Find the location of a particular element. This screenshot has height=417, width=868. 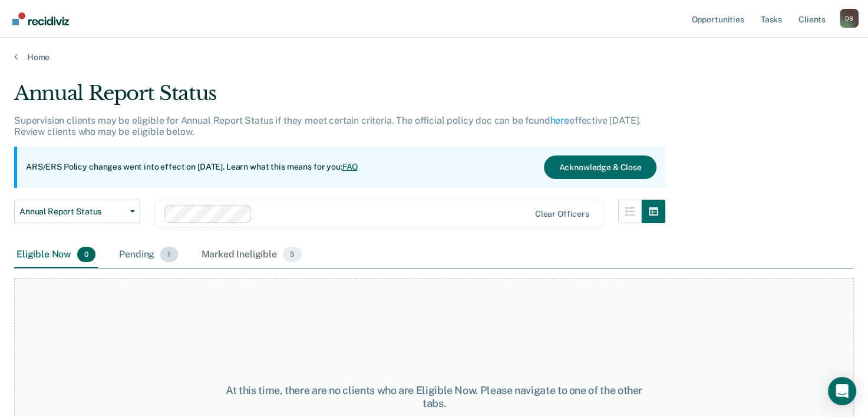

div: Eligible Now0 is located at coordinates (56, 255).